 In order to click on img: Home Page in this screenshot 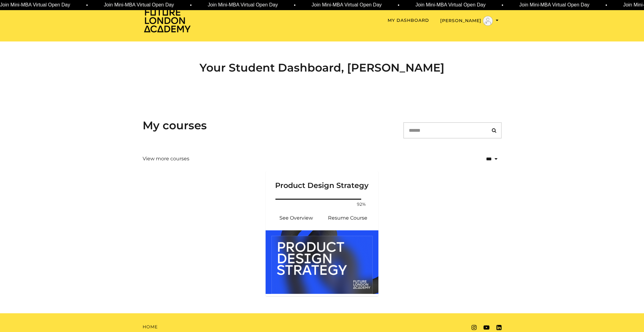, I will do `click(167, 20)`.